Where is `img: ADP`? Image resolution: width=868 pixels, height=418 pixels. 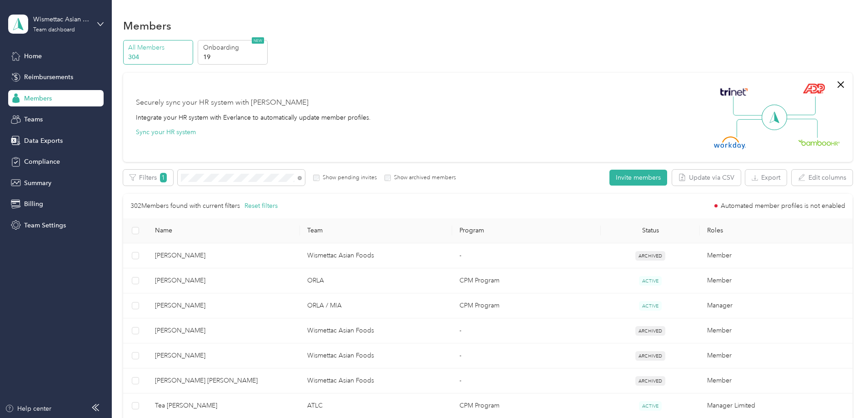
img: ADP is located at coordinates (813, 88).